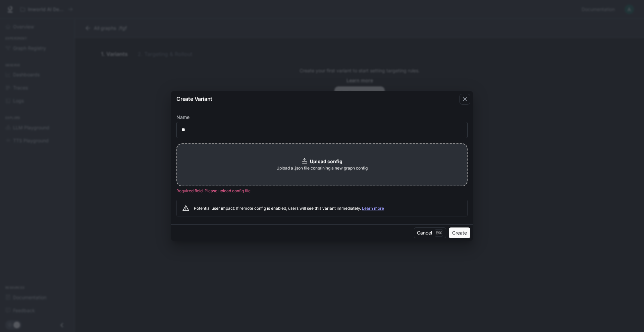 The image size is (644, 332). What do you see at coordinates (213, 191) in the screenshot?
I see `span: Required field. Please upload config file` at bounding box center [213, 191].